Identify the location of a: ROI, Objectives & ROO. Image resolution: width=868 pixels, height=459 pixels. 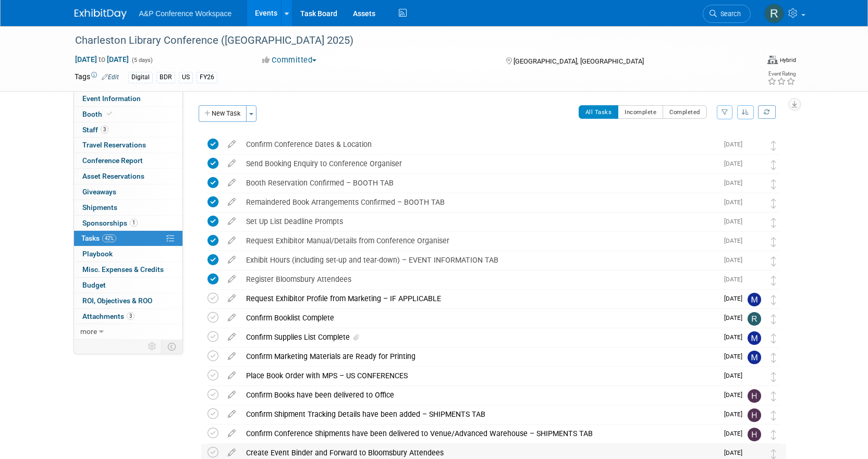
(129, 301).